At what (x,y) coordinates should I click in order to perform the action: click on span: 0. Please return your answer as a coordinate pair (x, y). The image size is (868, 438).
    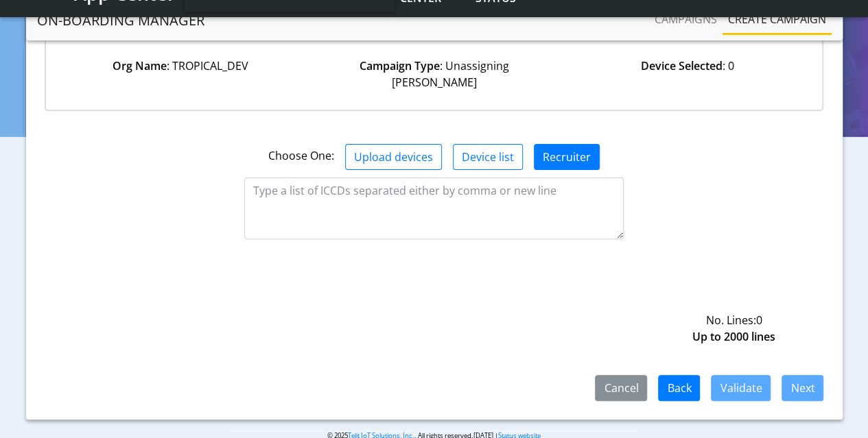
    Looking at the image, I should click on (759, 320).